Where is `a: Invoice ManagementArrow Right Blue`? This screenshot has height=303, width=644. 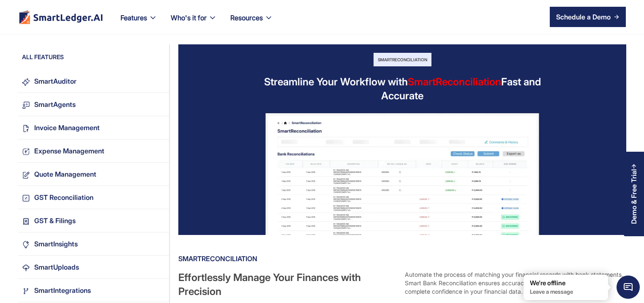
a: Invoice ManagementArrow Right Blue is located at coordinates (94, 127).